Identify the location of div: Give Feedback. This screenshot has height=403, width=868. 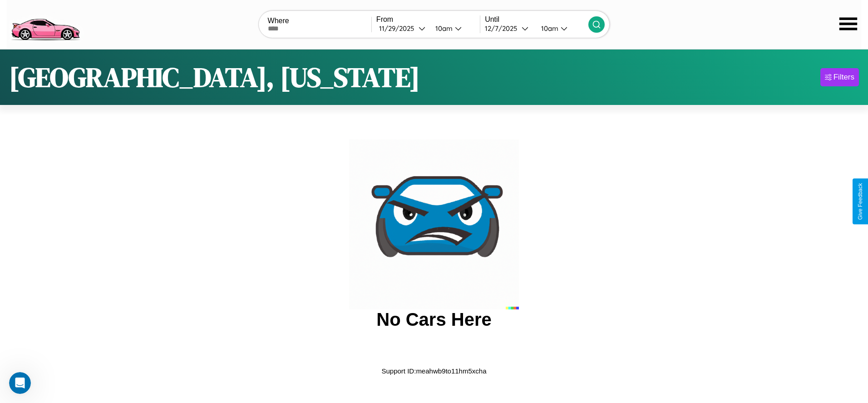
(860, 201).